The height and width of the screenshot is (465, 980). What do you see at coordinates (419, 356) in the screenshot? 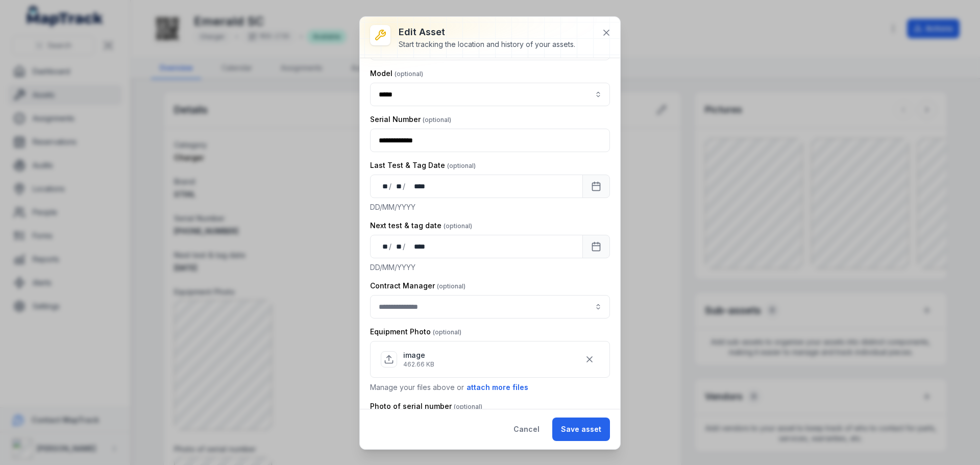
I see `p: image` at bounding box center [419, 356].